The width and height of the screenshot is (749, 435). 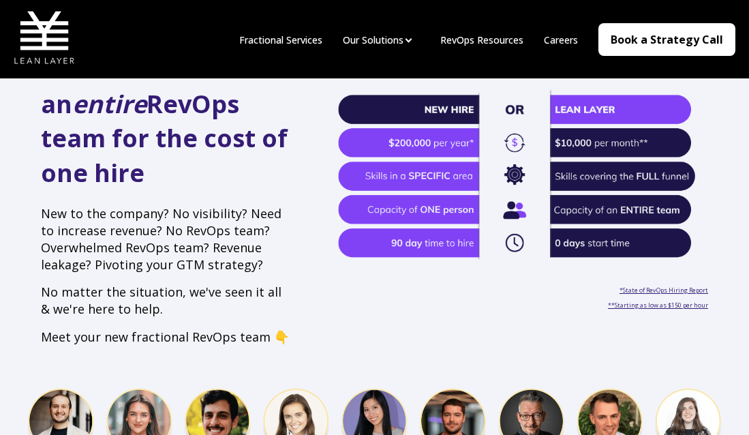 What do you see at coordinates (166, 239) in the screenshot?
I see `p: New to the company? No visibility? Need to increase revenue? No RevOps team? Overwhelmed RevOps t...` at bounding box center [166, 239].